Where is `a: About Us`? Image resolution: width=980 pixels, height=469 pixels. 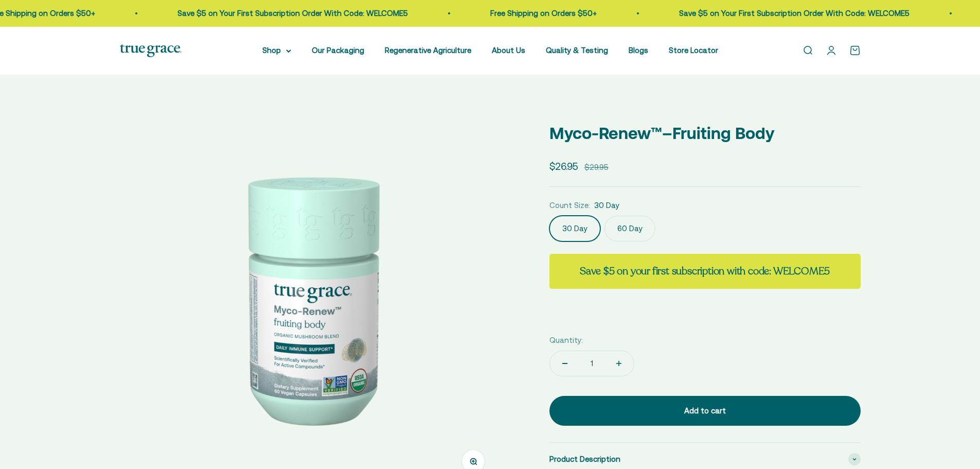 a: About Us is located at coordinates (508, 50).